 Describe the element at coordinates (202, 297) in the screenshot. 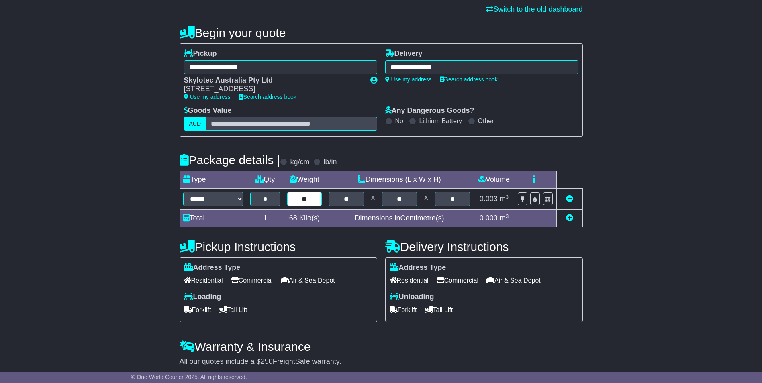

I see `label: Loading` at that location.